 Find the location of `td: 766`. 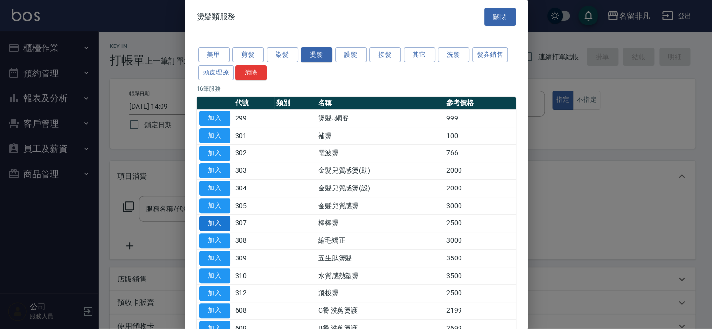

td: 766 is located at coordinates (480, 153).